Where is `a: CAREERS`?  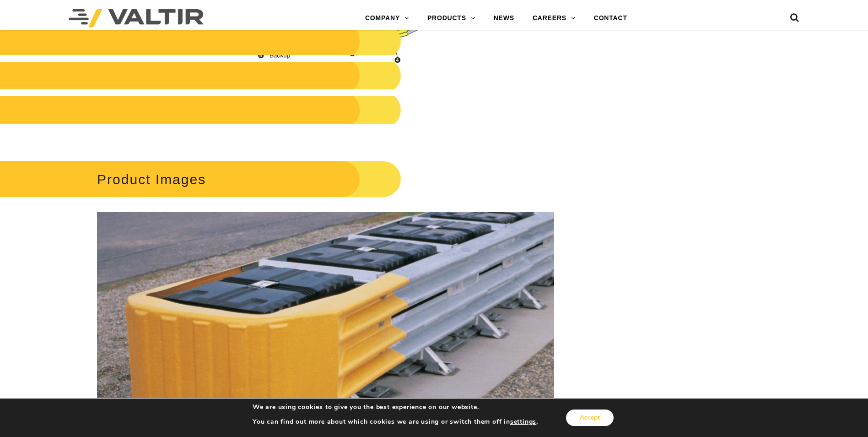
a: CAREERS is located at coordinates (555, 18).